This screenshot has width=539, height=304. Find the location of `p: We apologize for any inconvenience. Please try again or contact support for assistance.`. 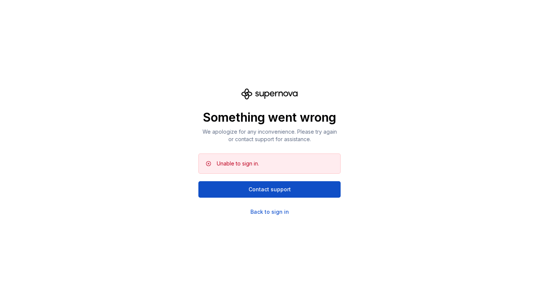

p: We apologize for any inconvenience. Please try again or contact support for assistance. is located at coordinates (270, 136).